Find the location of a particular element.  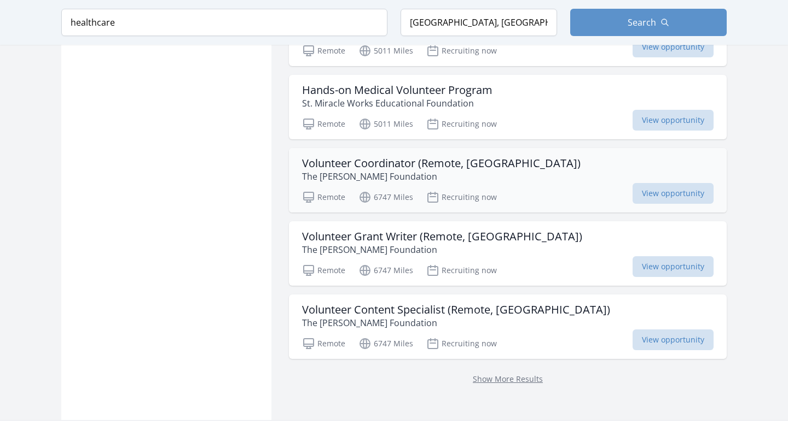

a: Hands-on Medical Volunteer Program St. Miracle Works Educational Foundation Remote 5011 Miles Rec... is located at coordinates (508, 107).